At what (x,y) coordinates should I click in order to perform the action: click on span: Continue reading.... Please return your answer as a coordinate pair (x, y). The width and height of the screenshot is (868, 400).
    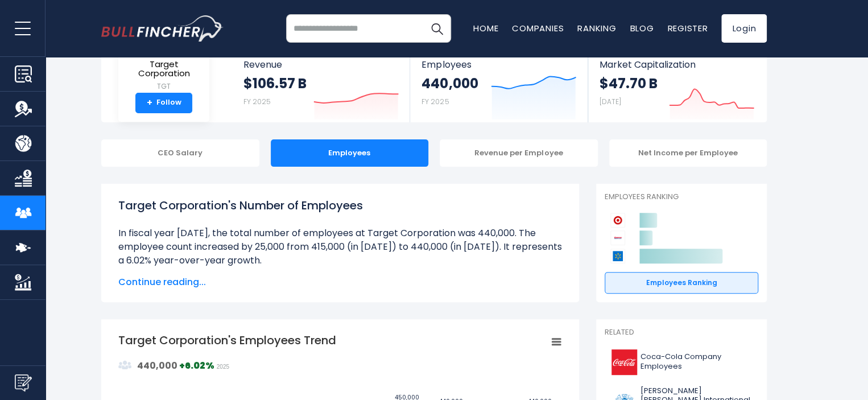
    Looking at the image, I should click on (340, 283).